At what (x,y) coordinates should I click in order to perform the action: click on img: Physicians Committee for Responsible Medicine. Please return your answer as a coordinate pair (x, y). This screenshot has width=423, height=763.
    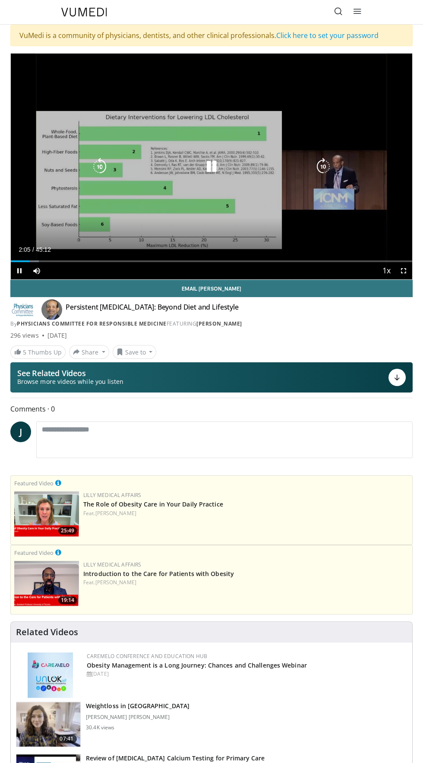
    Looking at the image, I should click on (22, 310).